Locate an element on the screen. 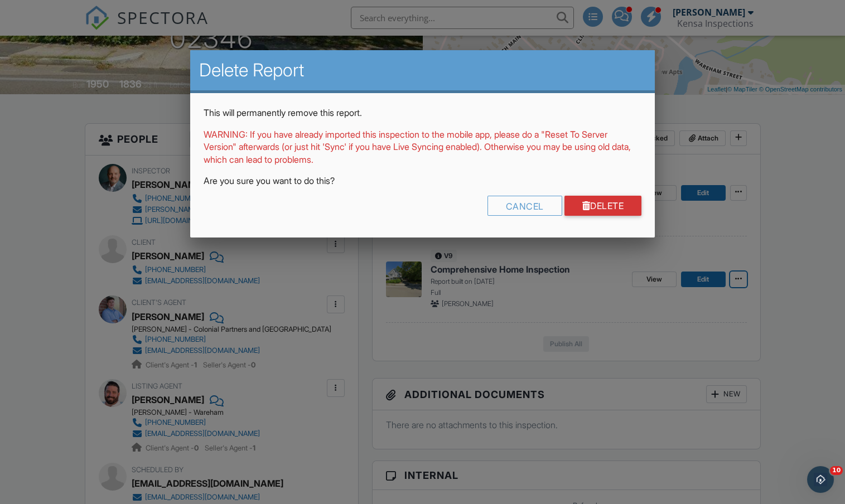 The width and height of the screenshot is (845, 504). a: Delete is located at coordinates (603, 205).